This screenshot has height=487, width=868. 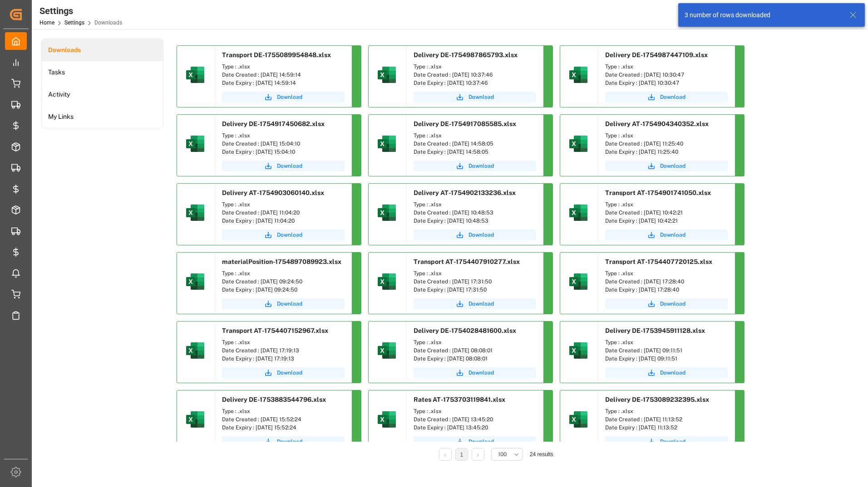 What do you see at coordinates (102, 72) in the screenshot?
I see `li: Tasks` at bounding box center [102, 72].